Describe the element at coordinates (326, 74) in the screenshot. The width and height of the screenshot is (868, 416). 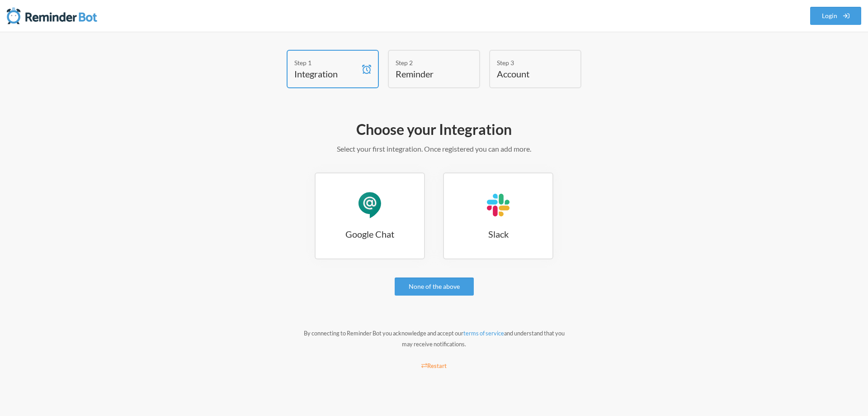
I see `h4: Integration` at that location.